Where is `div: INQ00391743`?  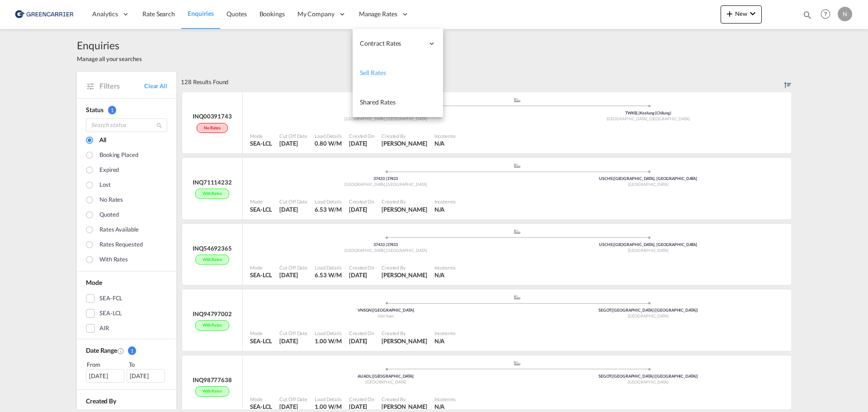
div: INQ00391743 is located at coordinates (212, 116).